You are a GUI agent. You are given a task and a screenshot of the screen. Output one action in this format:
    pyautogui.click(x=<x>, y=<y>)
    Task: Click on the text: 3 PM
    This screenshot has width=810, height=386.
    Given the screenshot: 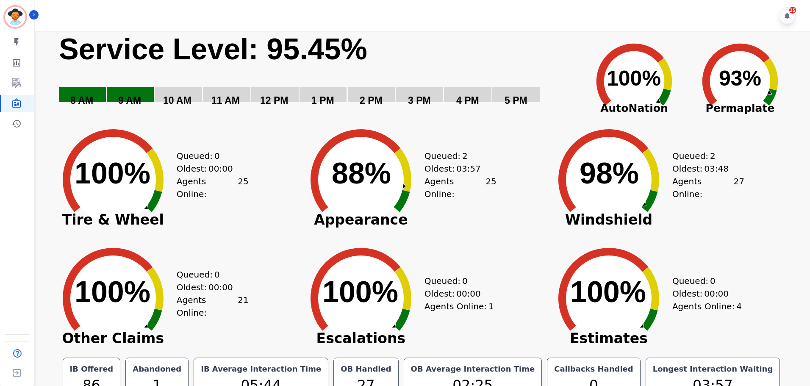 What is the action you would take?
    pyautogui.click(x=420, y=100)
    